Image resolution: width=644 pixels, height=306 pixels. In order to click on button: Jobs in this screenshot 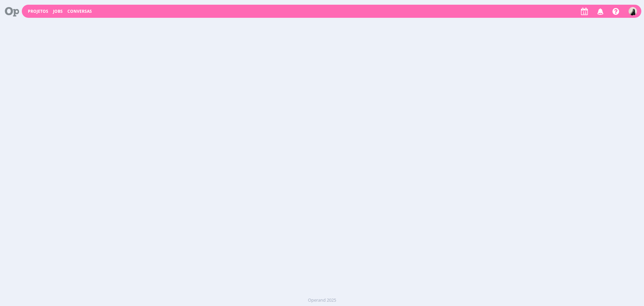, I will do `click(58, 11)`.